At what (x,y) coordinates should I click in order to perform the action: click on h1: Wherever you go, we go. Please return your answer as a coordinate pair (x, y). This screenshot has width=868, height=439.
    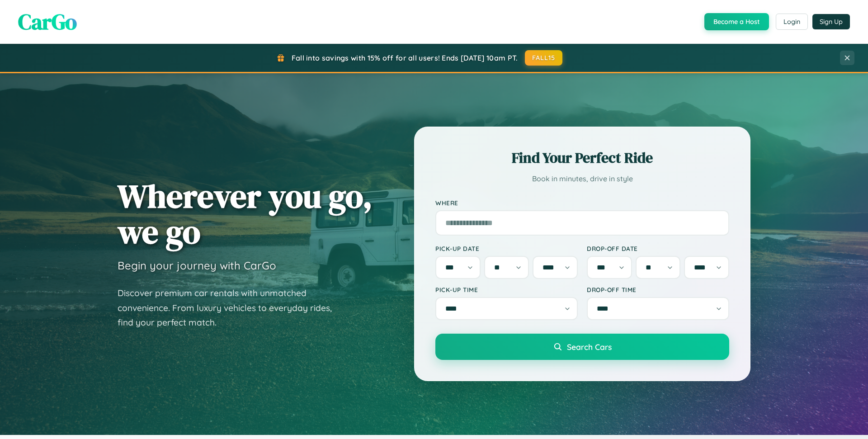
    Looking at the image, I should click on (245, 214).